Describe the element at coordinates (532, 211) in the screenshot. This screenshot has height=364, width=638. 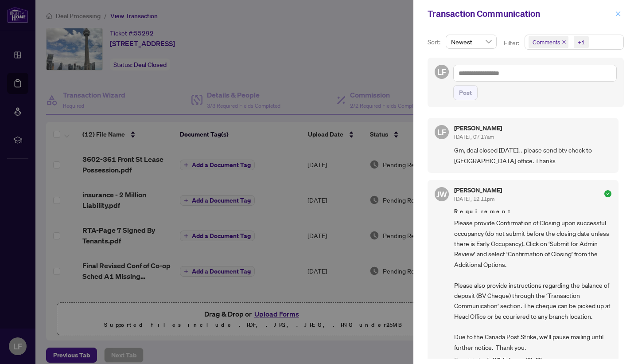
I see `span: Requirement` at that location.